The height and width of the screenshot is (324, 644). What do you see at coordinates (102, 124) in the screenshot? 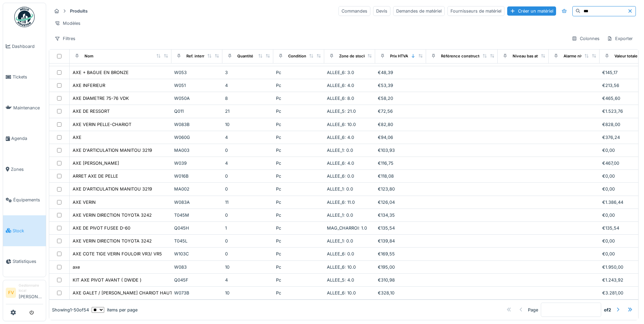
I see `div: AXE VERIN PELLE-CHARIOT` at bounding box center [102, 124].